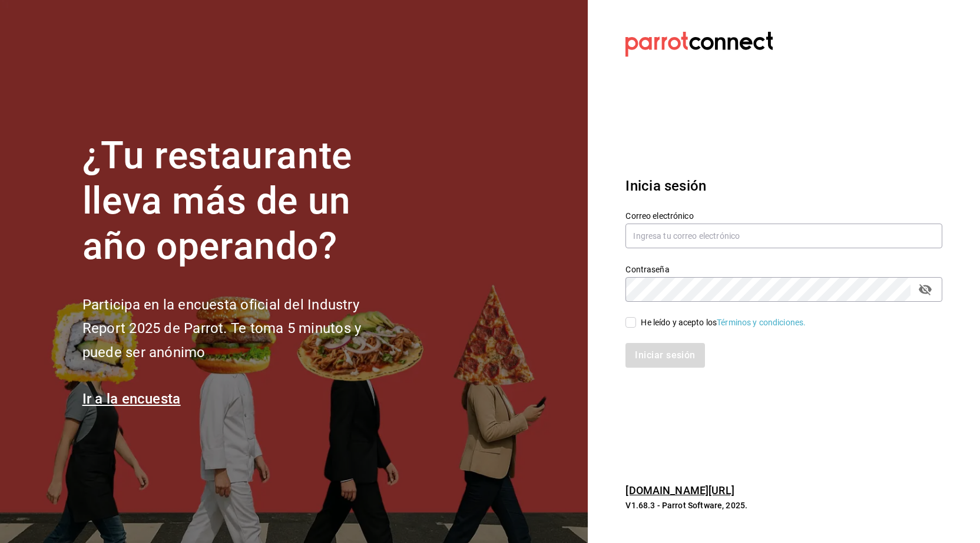 Image resolution: width=980 pixels, height=543 pixels. I want to click on h1: ¿Tu restaurante lleva más de un año operando?, so click(241, 202).